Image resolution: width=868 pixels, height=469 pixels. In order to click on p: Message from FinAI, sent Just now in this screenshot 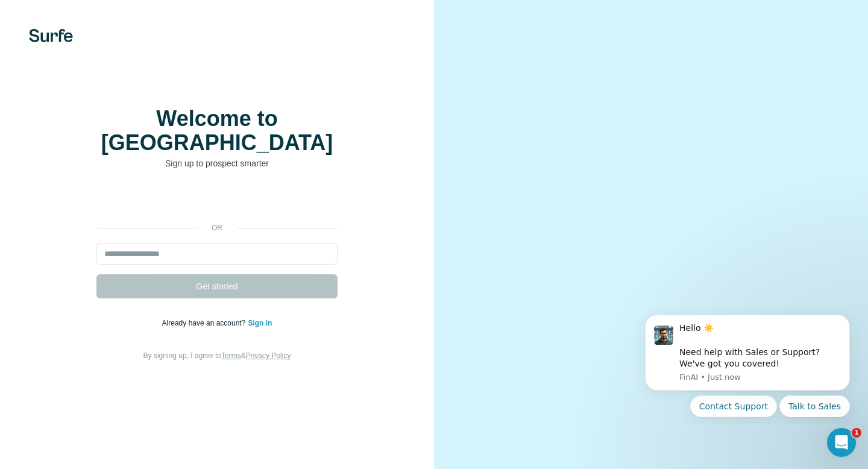, I will do `click(133, 73)`.